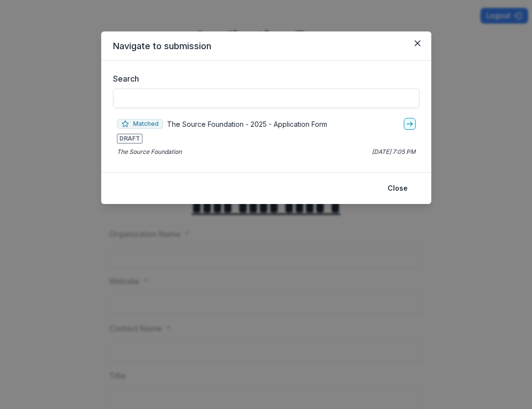 This screenshot has width=532, height=409. I want to click on p: The Source Foundation - 2025 - Application Form, so click(247, 124).